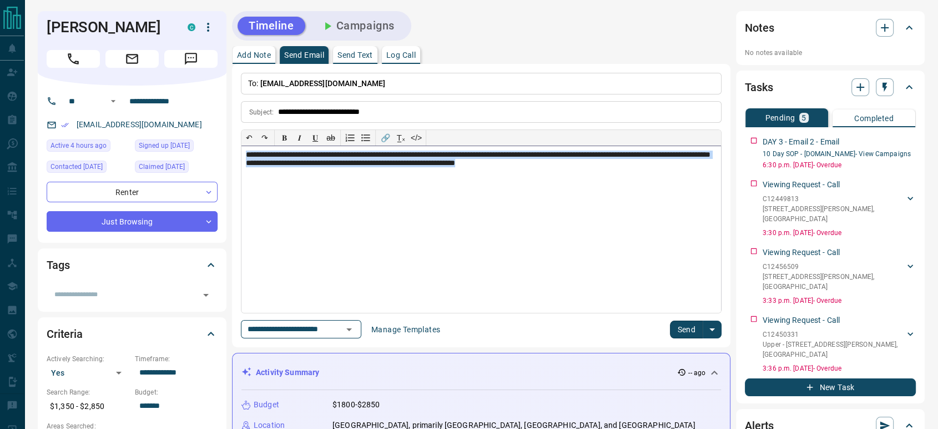 The image size is (938, 429). I want to click on s: ab, so click(331, 138).